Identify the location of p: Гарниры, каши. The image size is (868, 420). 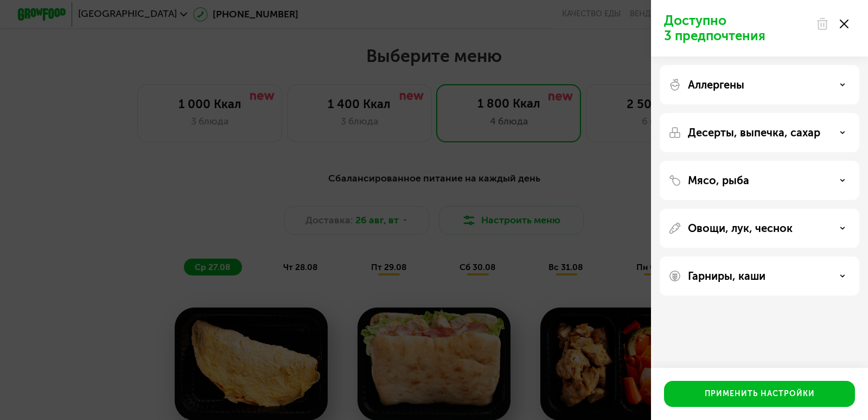
(727, 276).